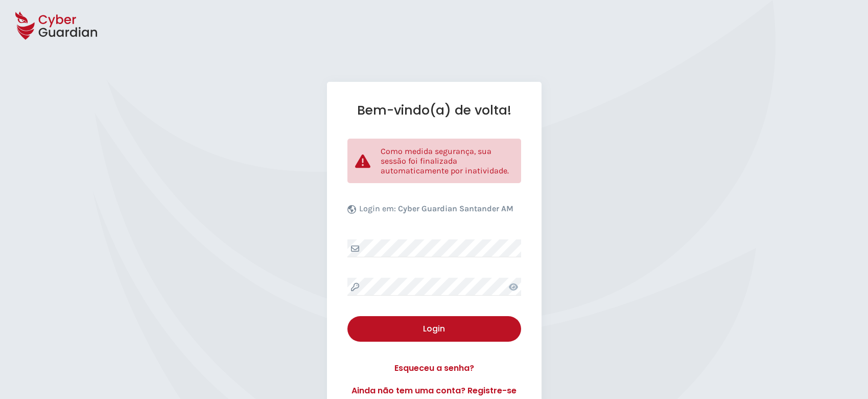  What do you see at coordinates (435, 329) in the screenshot?
I see `button: Login` at bounding box center [435, 329].